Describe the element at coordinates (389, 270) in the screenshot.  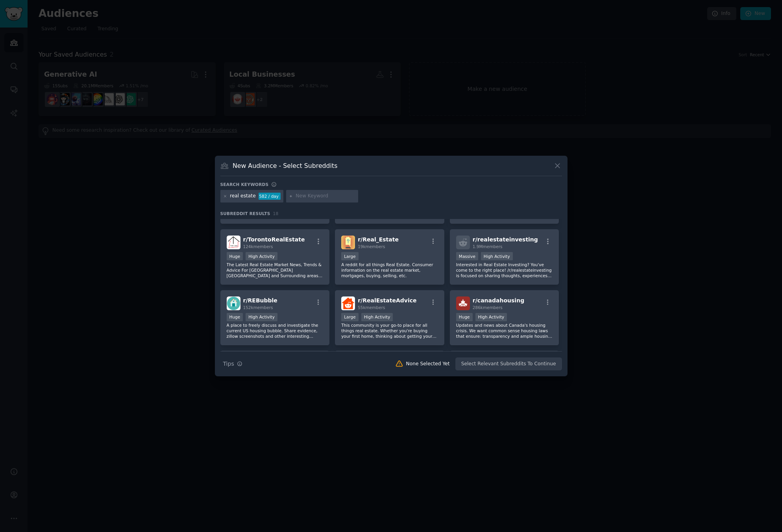
I see `p: A reddit for all things Real Estate. Consumer information on the real estate market, mortgages, b...` at that location.